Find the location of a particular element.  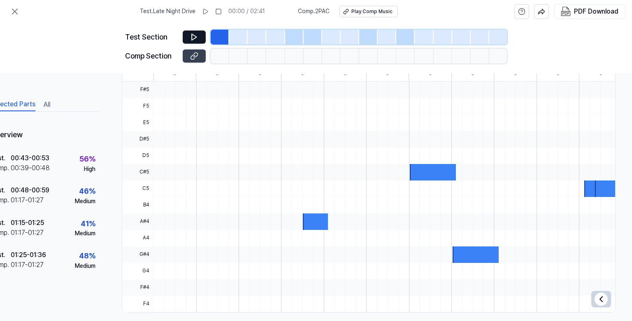

div: 01:15 - 01:25 is located at coordinates (27, 223).